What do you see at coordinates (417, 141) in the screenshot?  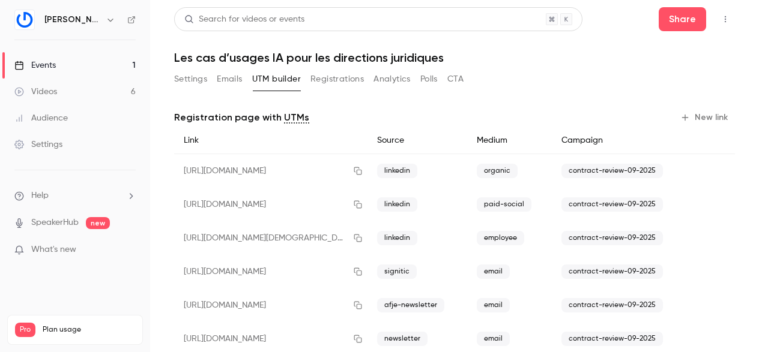 I see `div: Source` at bounding box center [417, 141].